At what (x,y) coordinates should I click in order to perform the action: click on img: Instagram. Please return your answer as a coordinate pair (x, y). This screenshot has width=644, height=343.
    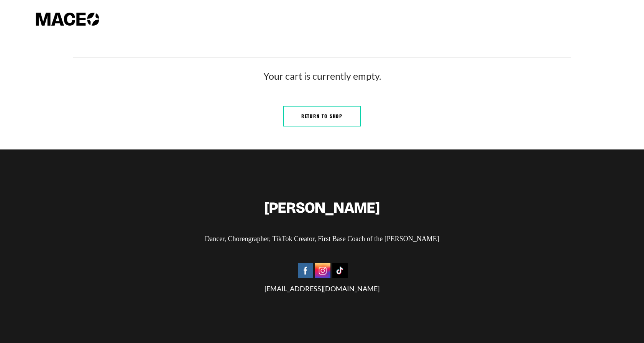
    Looking at the image, I should click on (323, 271).